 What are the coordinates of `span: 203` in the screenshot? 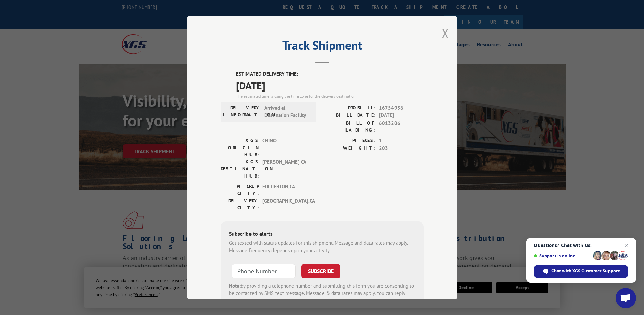 It's located at (401, 148).